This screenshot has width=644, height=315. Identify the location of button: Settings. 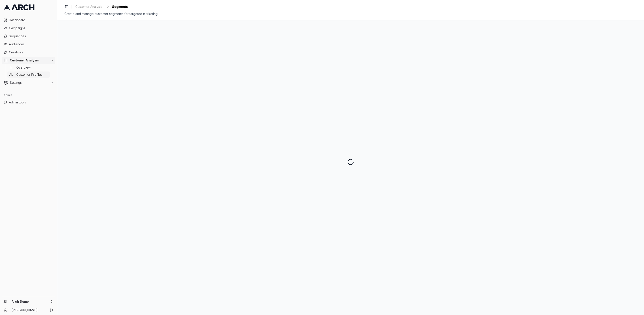
(29, 82).